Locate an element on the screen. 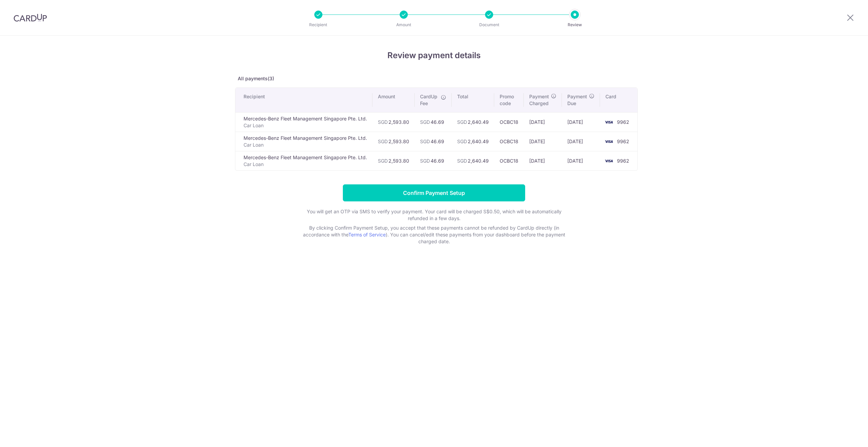  span: Payment Due is located at coordinates (577, 100).